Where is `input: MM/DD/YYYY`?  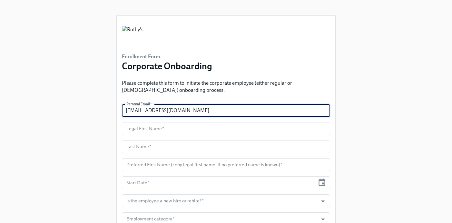 input: MM/DD/YYYY is located at coordinates (218, 183).